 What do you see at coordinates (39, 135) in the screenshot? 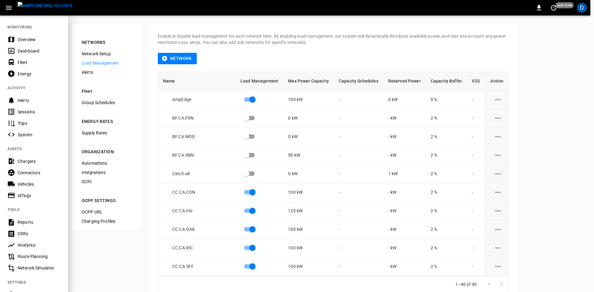
I see `div: System` at bounding box center [39, 135].